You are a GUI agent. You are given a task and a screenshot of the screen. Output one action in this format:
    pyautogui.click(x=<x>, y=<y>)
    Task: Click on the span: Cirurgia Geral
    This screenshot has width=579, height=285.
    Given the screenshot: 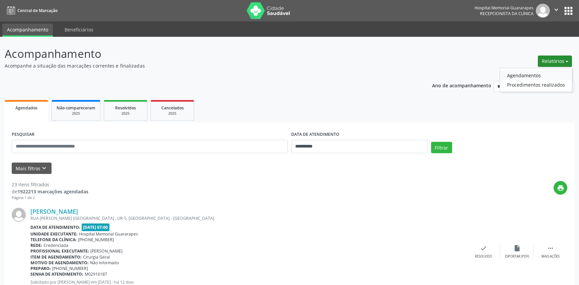 What is the action you would take?
    pyautogui.click(x=96, y=257)
    